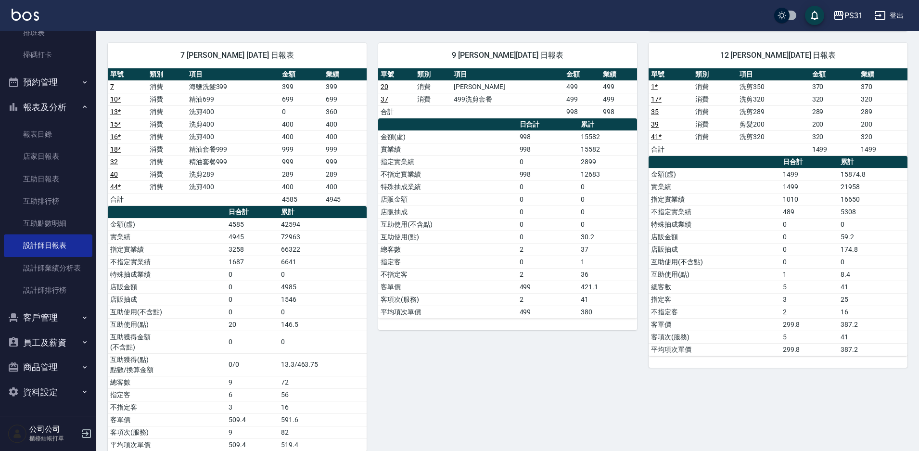  What do you see at coordinates (447, 174) in the screenshot?
I see `td: 不指定實業績` at bounding box center [447, 174].